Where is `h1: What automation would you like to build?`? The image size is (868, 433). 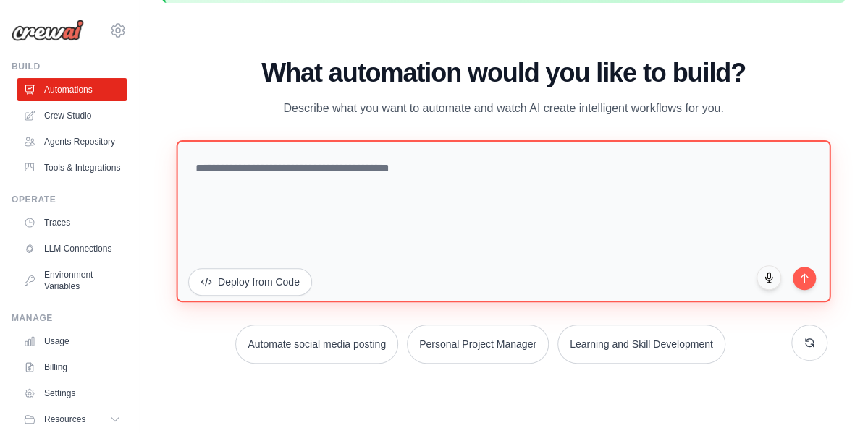 h1: What automation would you like to build? is located at coordinates (503, 73).